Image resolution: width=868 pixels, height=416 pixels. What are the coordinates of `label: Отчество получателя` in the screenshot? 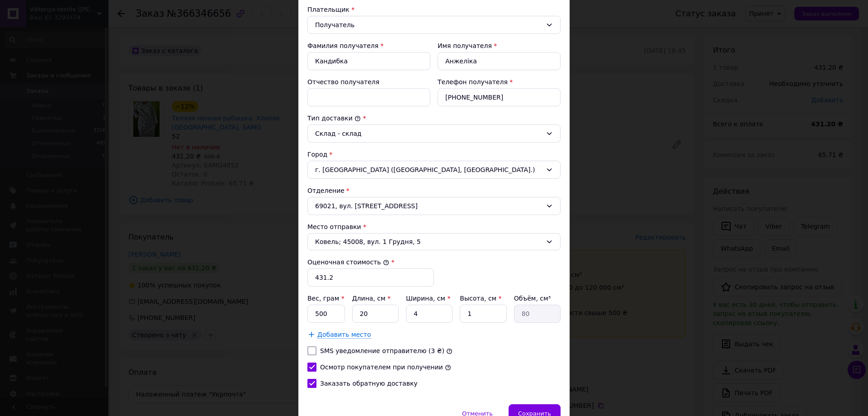 It's located at (343, 82).